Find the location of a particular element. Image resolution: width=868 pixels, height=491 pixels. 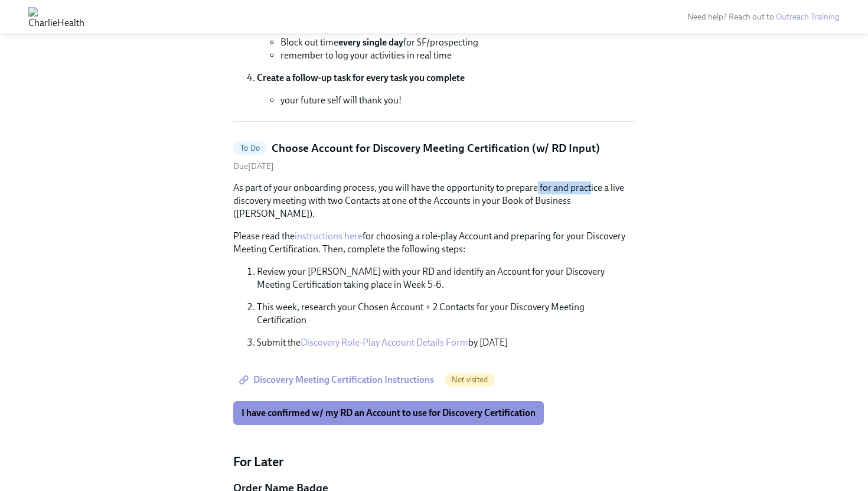

li: remember to log your activities in real time is located at coordinates (457, 56).